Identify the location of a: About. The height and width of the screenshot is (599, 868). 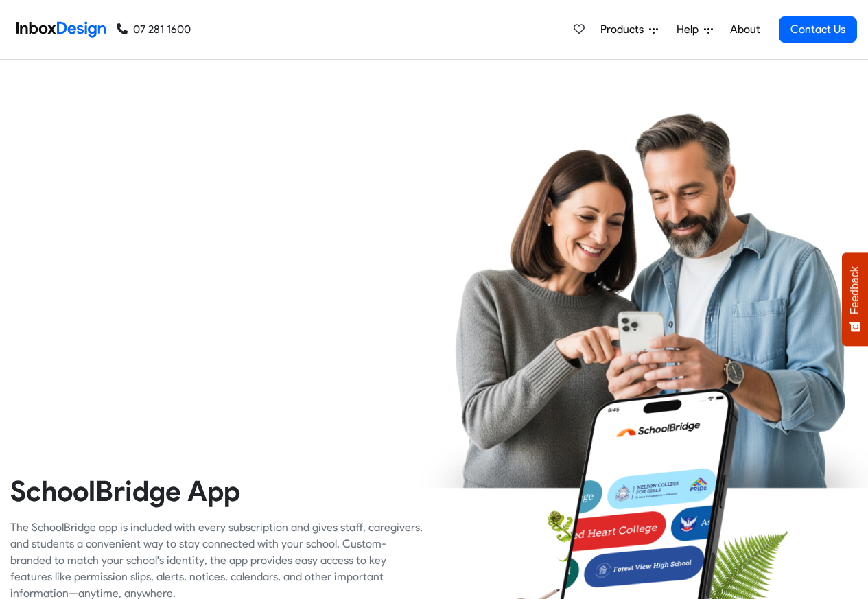
(744, 30).